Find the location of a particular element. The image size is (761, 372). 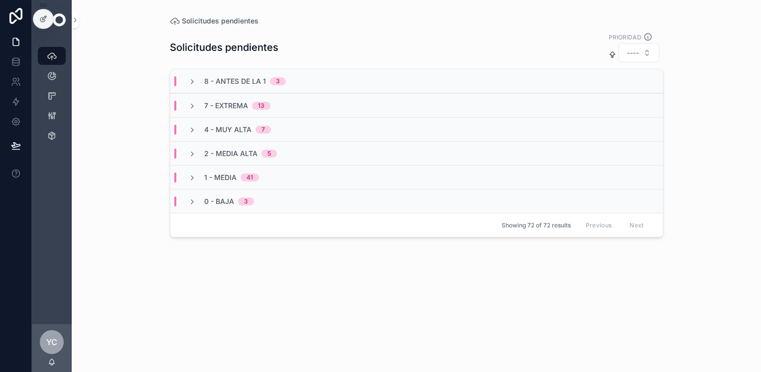

div: 13 is located at coordinates (261, 106).